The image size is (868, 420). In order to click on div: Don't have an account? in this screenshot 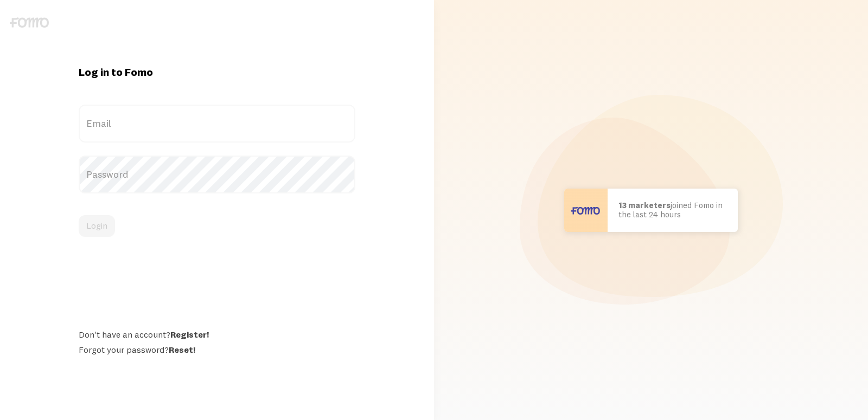, I will do `click(216, 335)`.